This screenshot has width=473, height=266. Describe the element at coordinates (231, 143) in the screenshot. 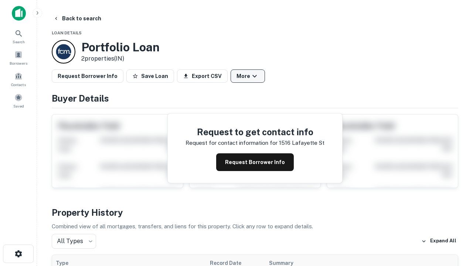

I see `p: Request for contact information for` at that location.